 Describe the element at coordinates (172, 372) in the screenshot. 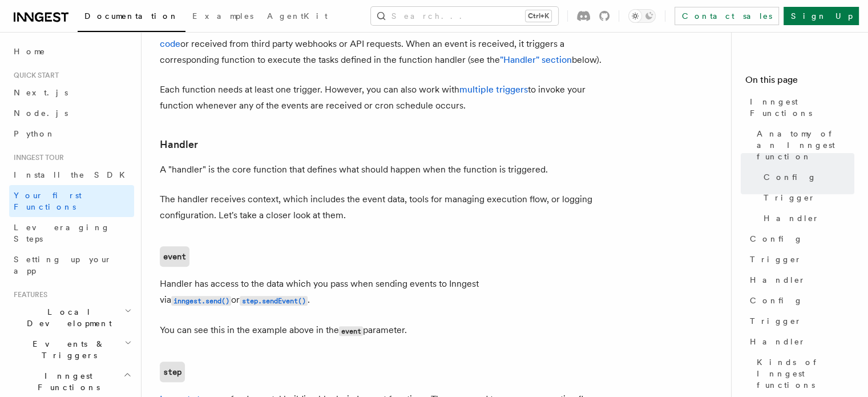

I see `a: step` at that location.